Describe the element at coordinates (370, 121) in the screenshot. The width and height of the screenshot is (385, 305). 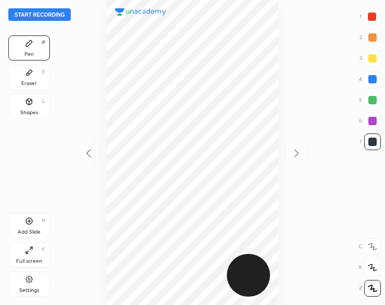
I see `div: 6` at that location.